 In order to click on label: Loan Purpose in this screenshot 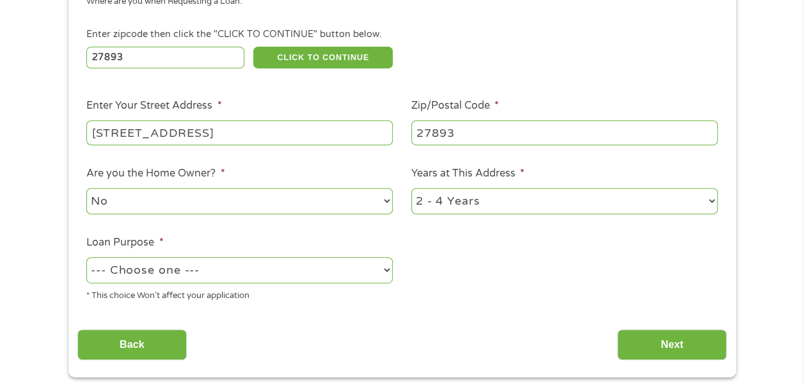, I will do `click(125, 243)`.